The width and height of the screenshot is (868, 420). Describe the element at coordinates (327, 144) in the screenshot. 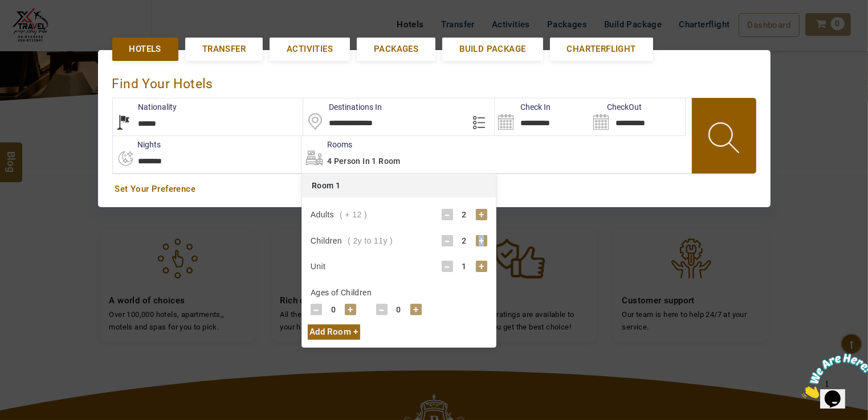

I see `label: Rooms` at that location.